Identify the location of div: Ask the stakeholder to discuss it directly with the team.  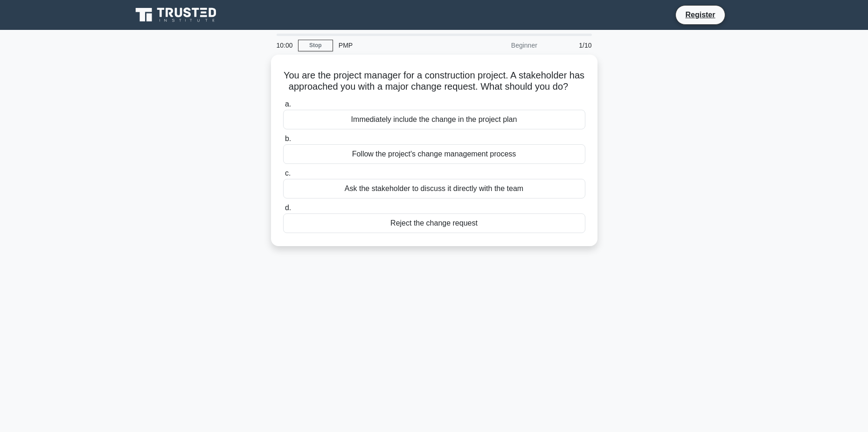
(434, 188).